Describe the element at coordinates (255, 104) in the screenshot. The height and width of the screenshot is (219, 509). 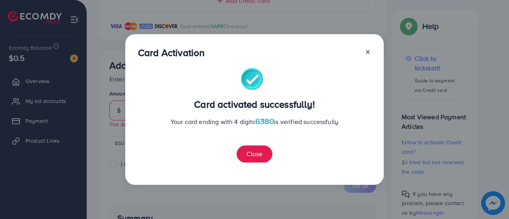
I see `h3: Card activated successfully!` at that location.